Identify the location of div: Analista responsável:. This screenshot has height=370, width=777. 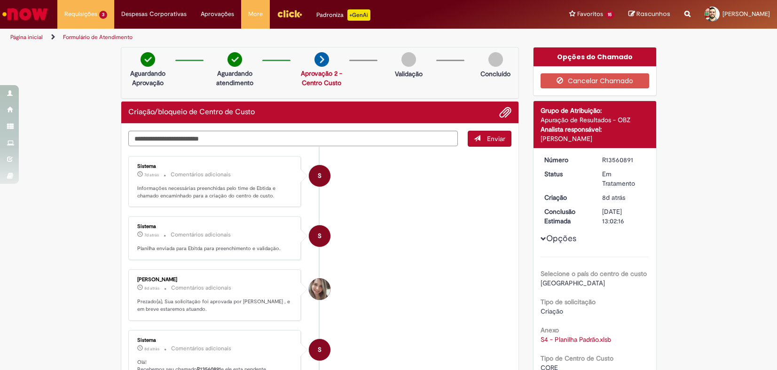
(595, 129).